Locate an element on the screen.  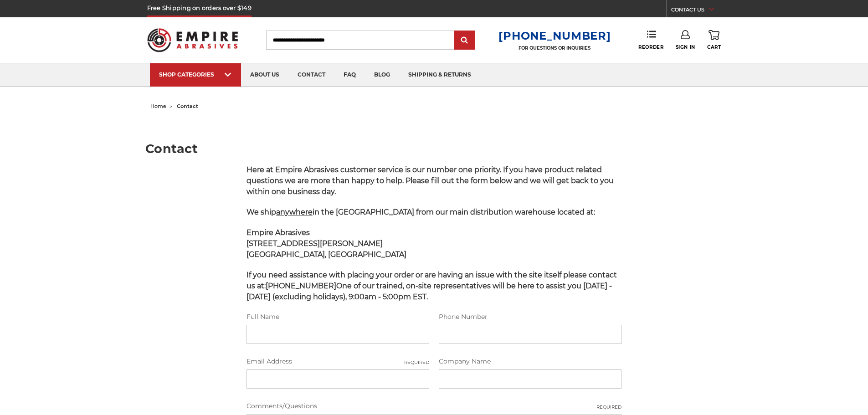
label: Phone Number is located at coordinates (530, 317).